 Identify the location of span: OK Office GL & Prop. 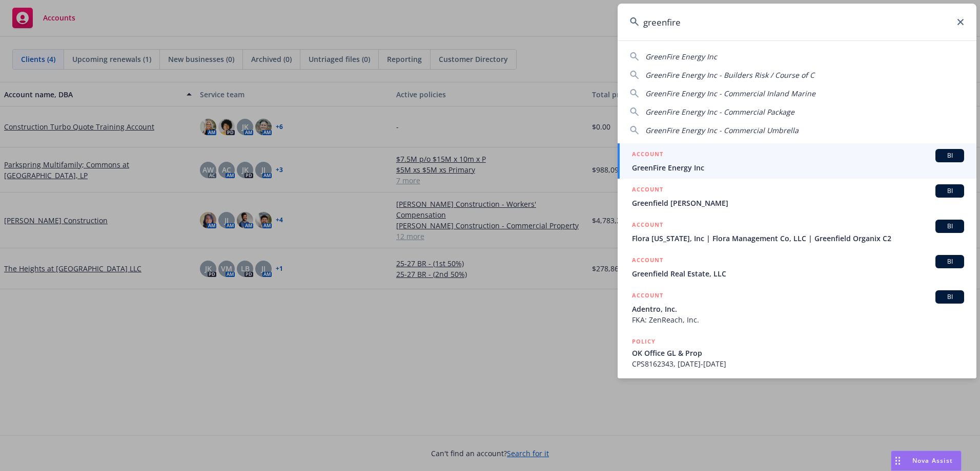
(798, 353).